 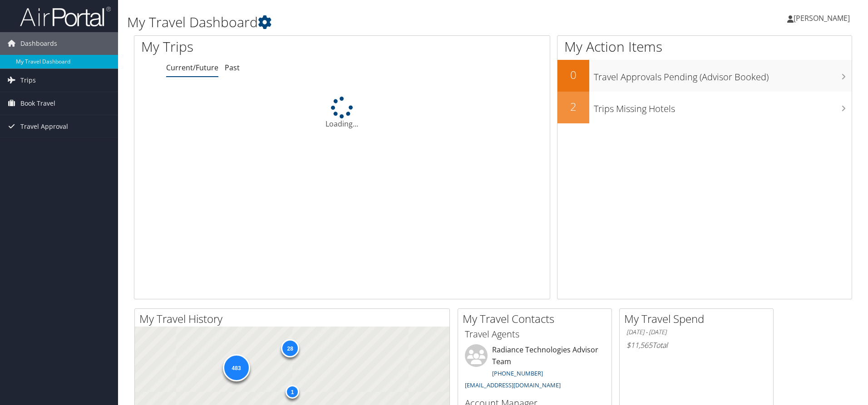 What do you see at coordinates (371, 22) in the screenshot?
I see `h1: My Travel Dashboard` at bounding box center [371, 22].